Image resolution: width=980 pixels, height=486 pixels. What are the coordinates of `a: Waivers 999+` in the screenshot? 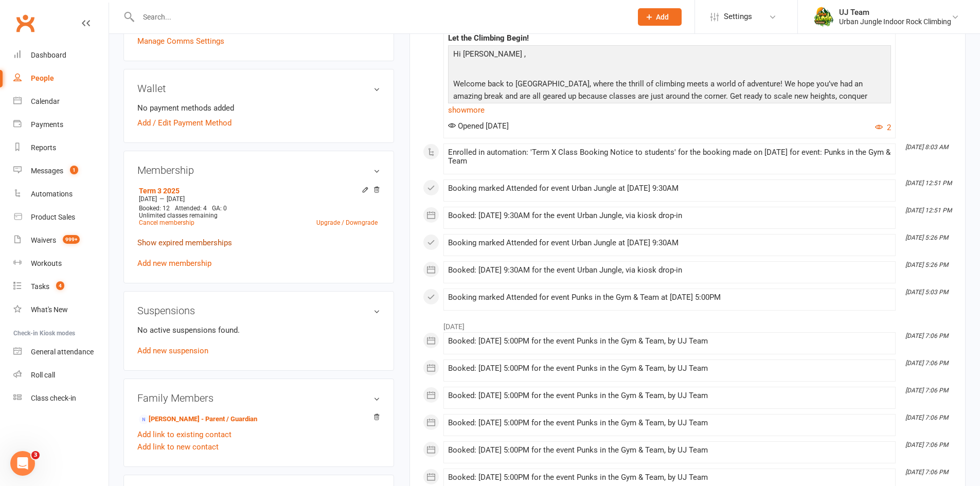 It's located at (61, 241).